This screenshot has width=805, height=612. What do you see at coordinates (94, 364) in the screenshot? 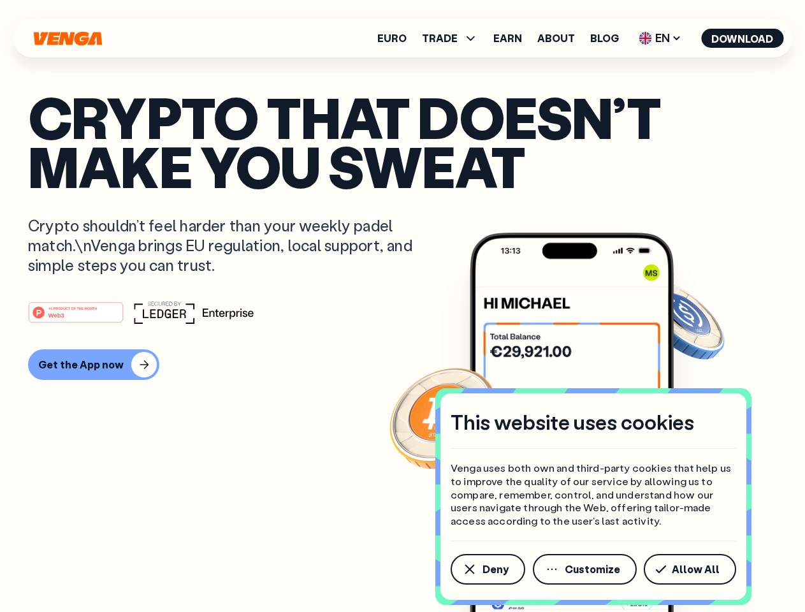
I see `button: Get the App now` at bounding box center [94, 364].